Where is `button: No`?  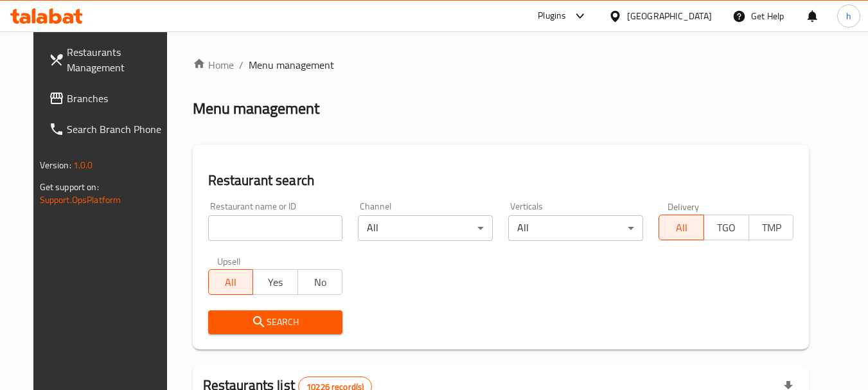
button: No is located at coordinates (320, 282).